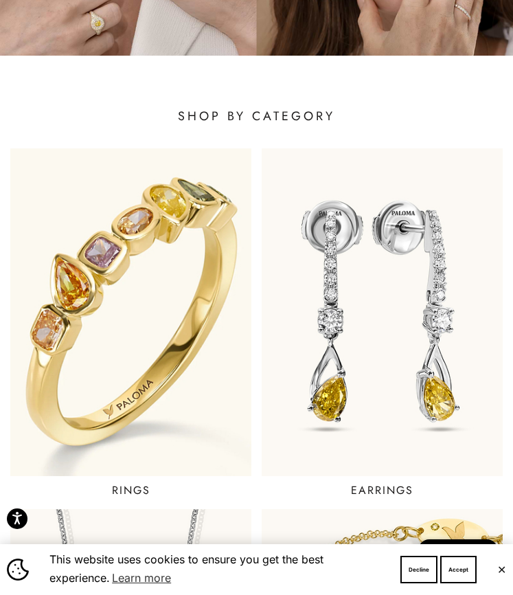 Image resolution: width=513 pixels, height=595 pixels. Describe the element at coordinates (18, 570) in the screenshot. I see `img: Cookie banner` at that location.